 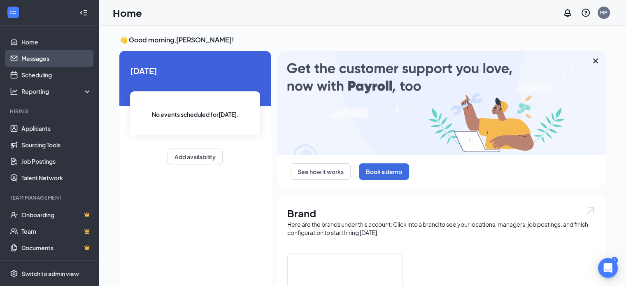 I want to click on a: Talent Network, so click(x=56, y=178).